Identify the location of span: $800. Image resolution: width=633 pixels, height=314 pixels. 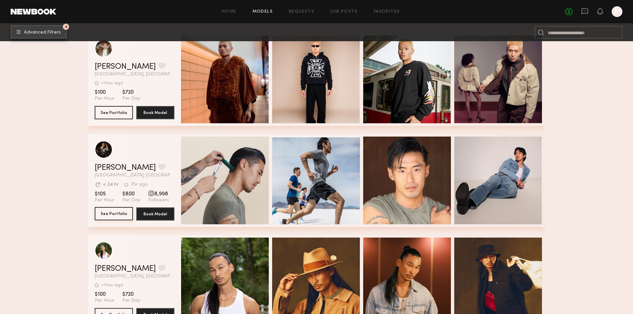
(131, 194).